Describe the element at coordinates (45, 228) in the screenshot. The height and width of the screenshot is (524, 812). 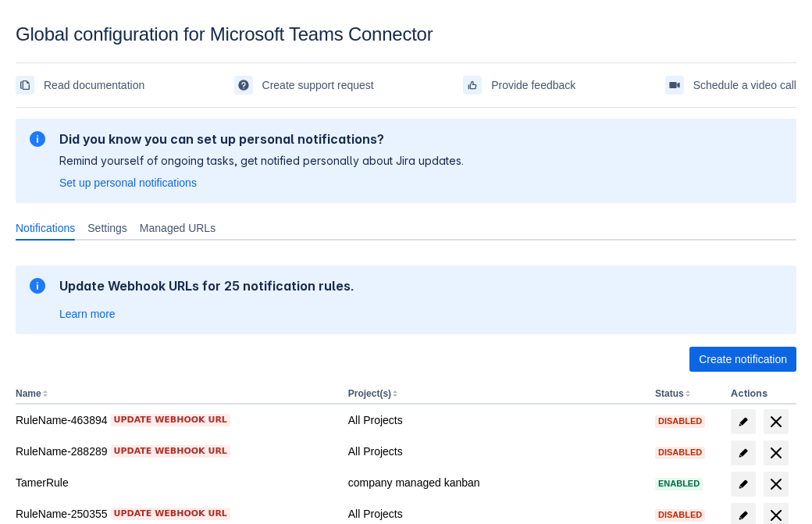
I see `span: Notifications` at that location.